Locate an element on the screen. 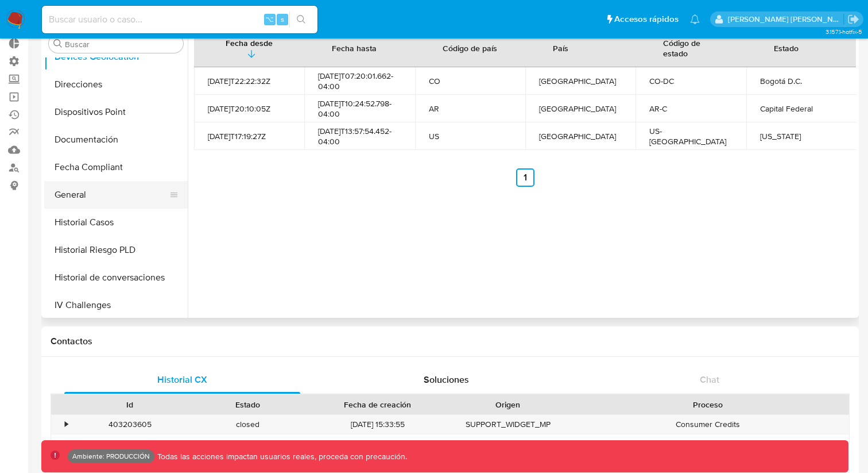 The width and height of the screenshot is (868, 473). div: CO is located at coordinates (471, 81).